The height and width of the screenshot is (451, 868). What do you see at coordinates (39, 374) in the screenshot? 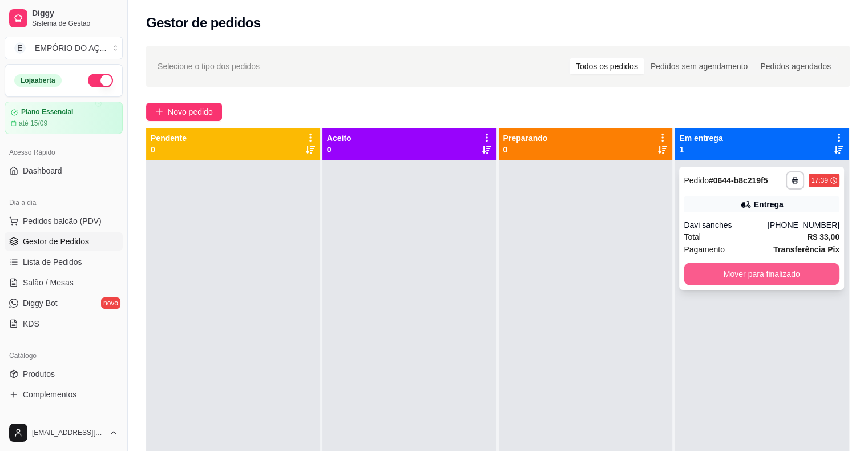
I see `span: Produtos` at bounding box center [39, 374].